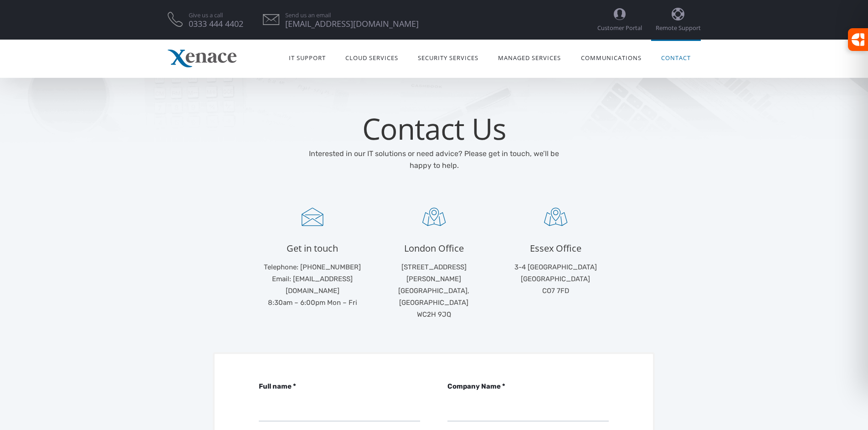 Image resolution: width=868 pixels, height=430 pixels. I want to click on label: Full name *, so click(339, 402).